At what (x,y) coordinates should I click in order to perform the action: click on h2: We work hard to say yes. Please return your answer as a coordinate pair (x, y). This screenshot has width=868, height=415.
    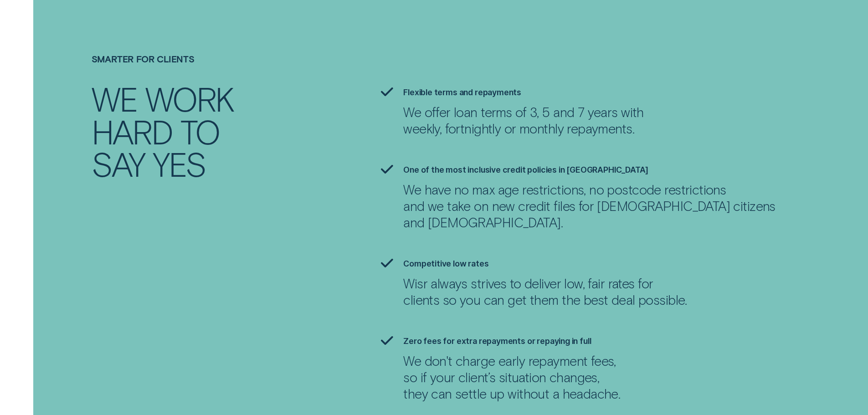
    Looking at the image, I should click on (192, 131).